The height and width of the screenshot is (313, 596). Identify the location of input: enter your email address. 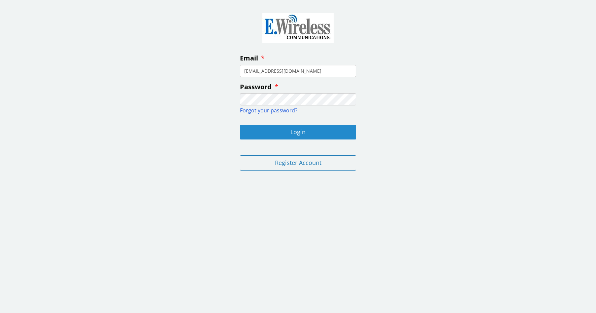
(298, 71).